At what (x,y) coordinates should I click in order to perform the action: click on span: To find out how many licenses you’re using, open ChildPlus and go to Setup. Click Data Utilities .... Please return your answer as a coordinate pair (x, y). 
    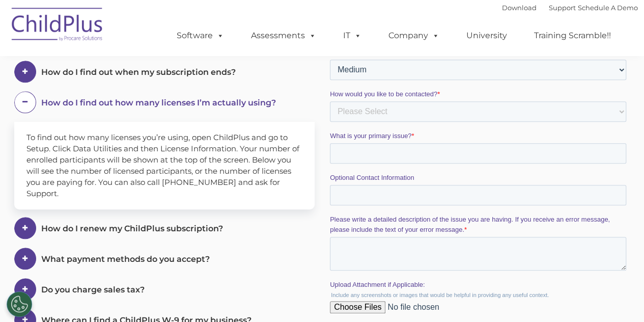
    Looking at the image, I should click on (163, 165).